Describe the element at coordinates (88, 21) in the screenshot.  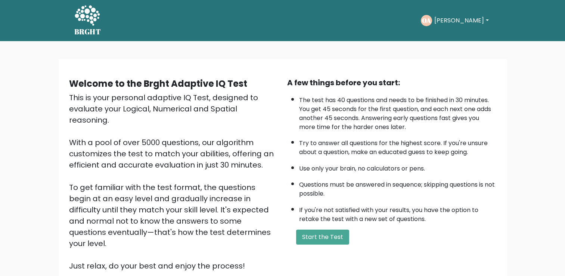
I see `a: BRGHT` at that location.